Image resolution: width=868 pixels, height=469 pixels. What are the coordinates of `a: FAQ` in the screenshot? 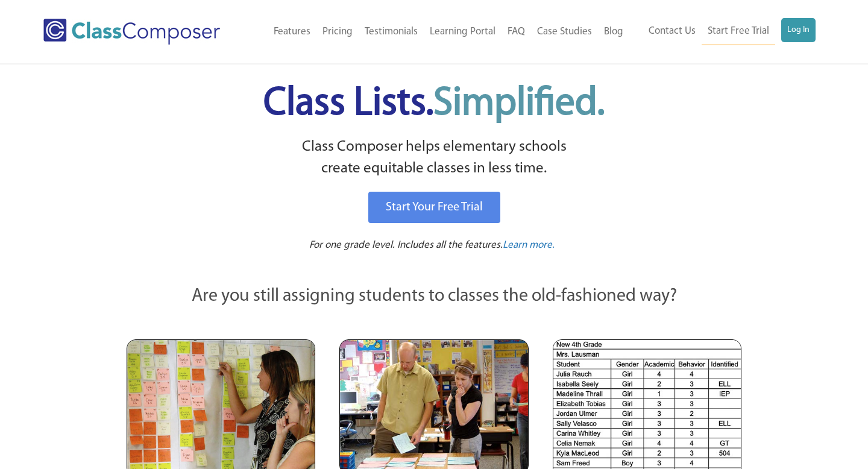 It's located at (516, 32).